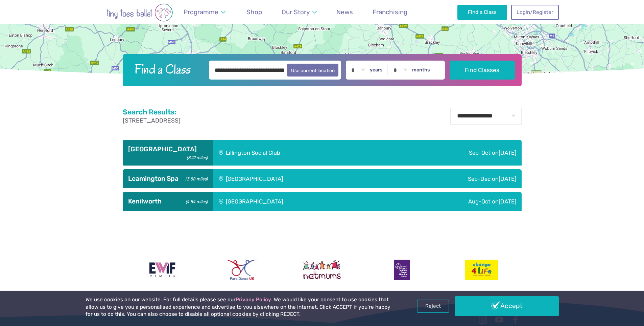  Describe the element at coordinates (205, 12) in the screenshot. I see `a: Programme` at that location.